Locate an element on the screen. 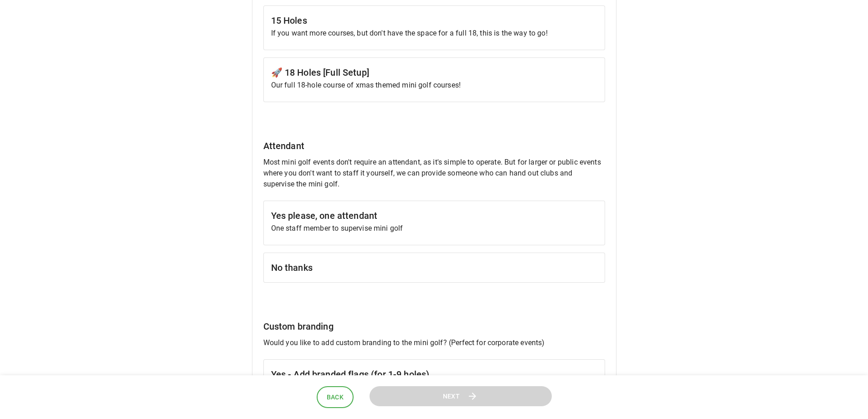 This screenshot has width=868, height=419. p: If you want more courses, but don't have the space for a full 18, this is the way to go! is located at coordinates (434, 34).